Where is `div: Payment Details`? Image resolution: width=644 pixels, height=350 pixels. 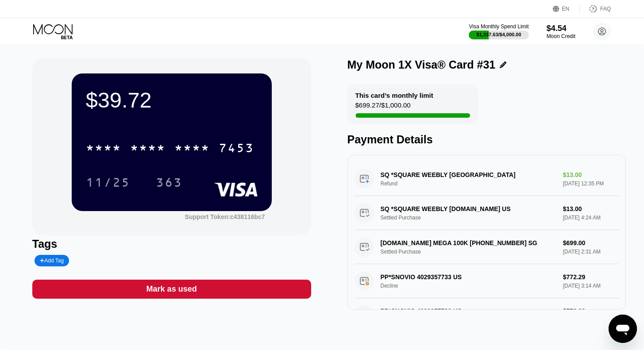
div: Payment Details is located at coordinates (487, 139).